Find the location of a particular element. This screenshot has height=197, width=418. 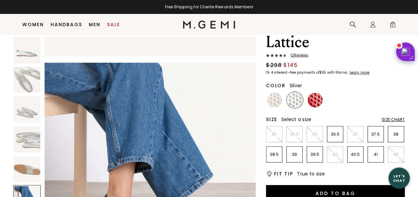

p: 35 is located at coordinates (274, 135).